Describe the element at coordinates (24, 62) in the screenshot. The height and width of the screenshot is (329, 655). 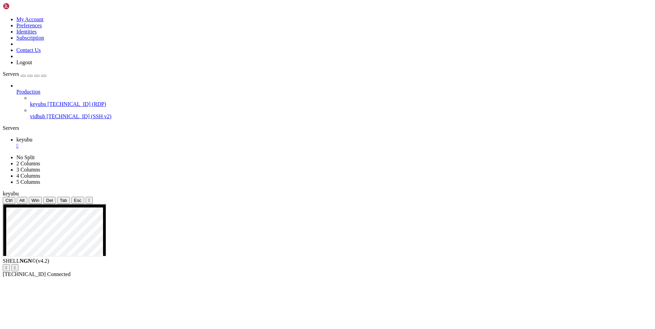
I see `a: Logout` at that location.